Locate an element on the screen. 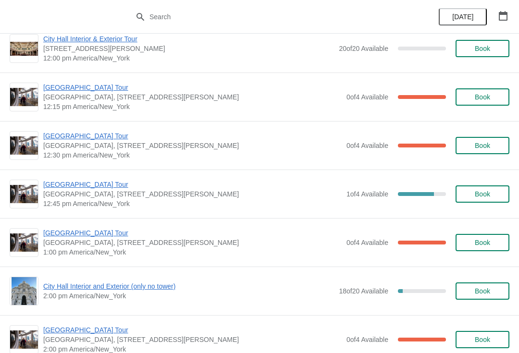 The width and height of the screenshot is (519, 353). span: 12:15 pm America/New_York is located at coordinates (192, 107).